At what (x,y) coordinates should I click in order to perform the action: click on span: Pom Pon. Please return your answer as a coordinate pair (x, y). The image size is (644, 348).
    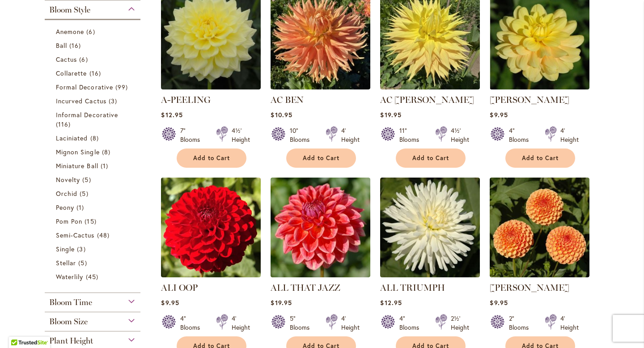
    Looking at the image, I should click on (69, 221).